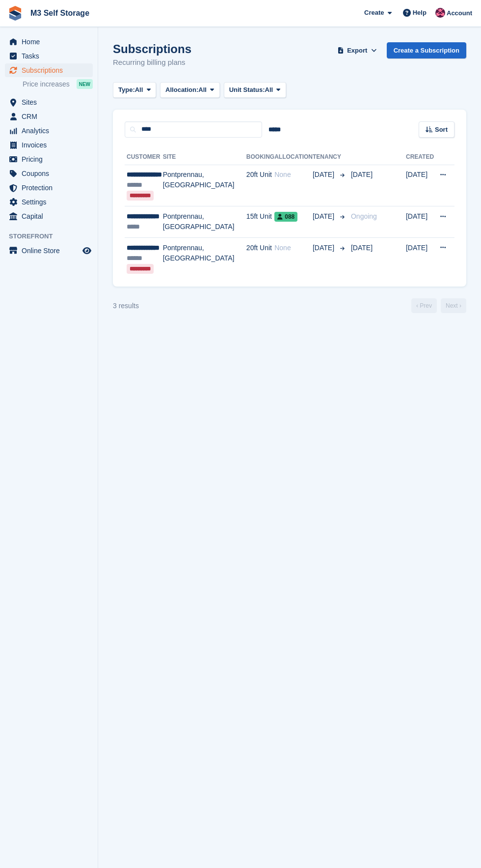  I want to click on span: Sort, so click(441, 130).